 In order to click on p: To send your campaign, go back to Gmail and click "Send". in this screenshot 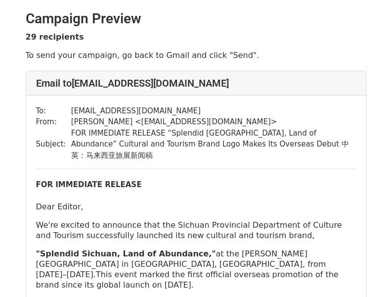, I will do `click(196, 55)`.